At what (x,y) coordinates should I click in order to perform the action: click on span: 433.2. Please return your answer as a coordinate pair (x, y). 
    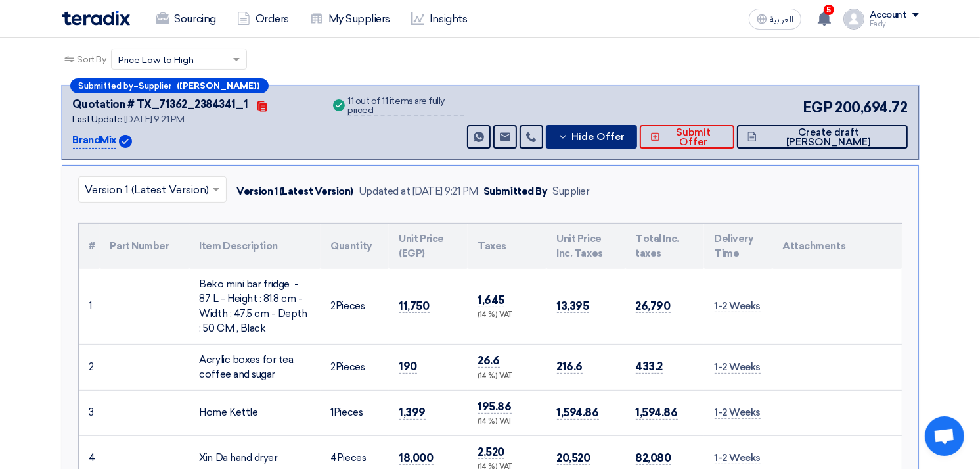
    Looking at the image, I should click on (649, 366).